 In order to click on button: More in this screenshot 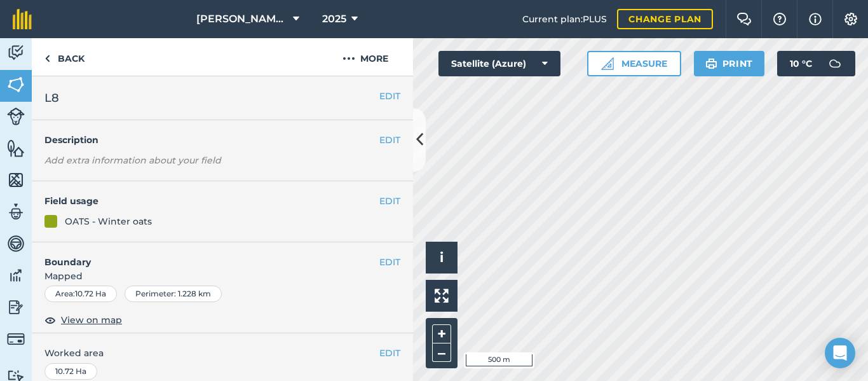, I will do `click(366, 57)`.